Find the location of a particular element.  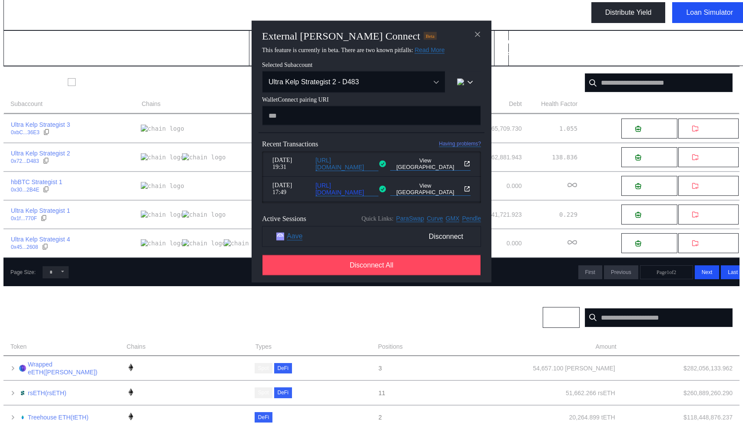

a: rsETH(rsETH) is located at coordinates (47, 393).